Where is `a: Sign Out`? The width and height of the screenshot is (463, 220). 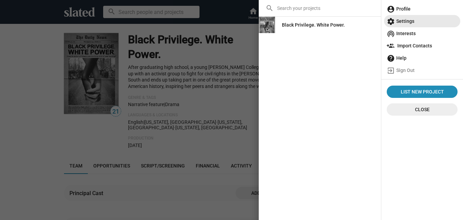 a: Sign Out is located at coordinates (422, 70).